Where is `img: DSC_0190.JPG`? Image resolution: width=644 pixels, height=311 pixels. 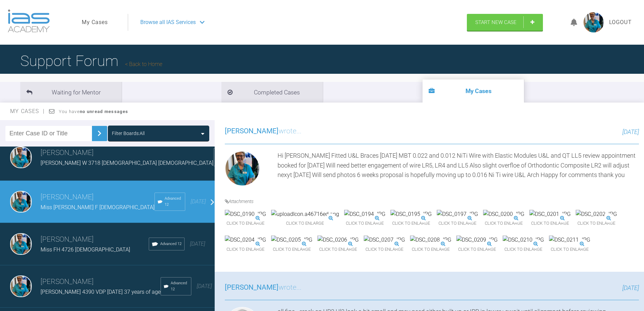 img: DSC_0190.JPG is located at coordinates (245, 214).